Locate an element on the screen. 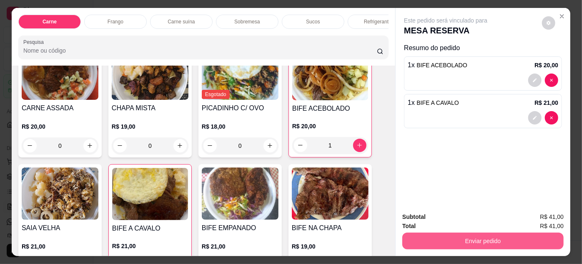 The image size is (582, 264). button: Enviar pedido is located at coordinates (483, 241).